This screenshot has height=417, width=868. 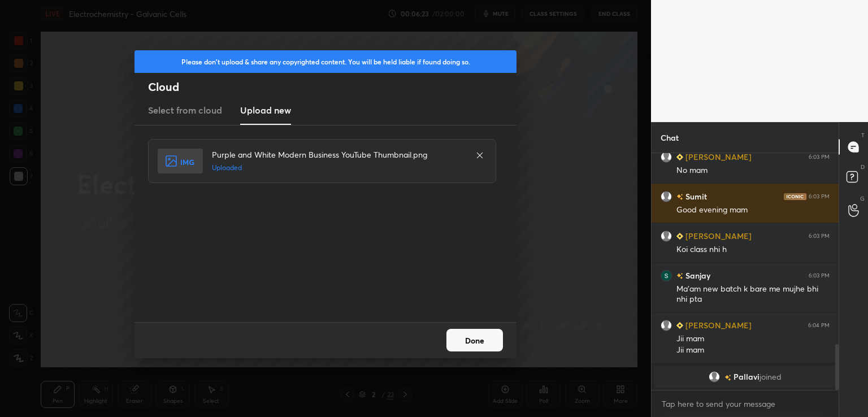 What do you see at coordinates (333, 87) in the screenshot?
I see `h2: Cloud` at bounding box center [333, 87].